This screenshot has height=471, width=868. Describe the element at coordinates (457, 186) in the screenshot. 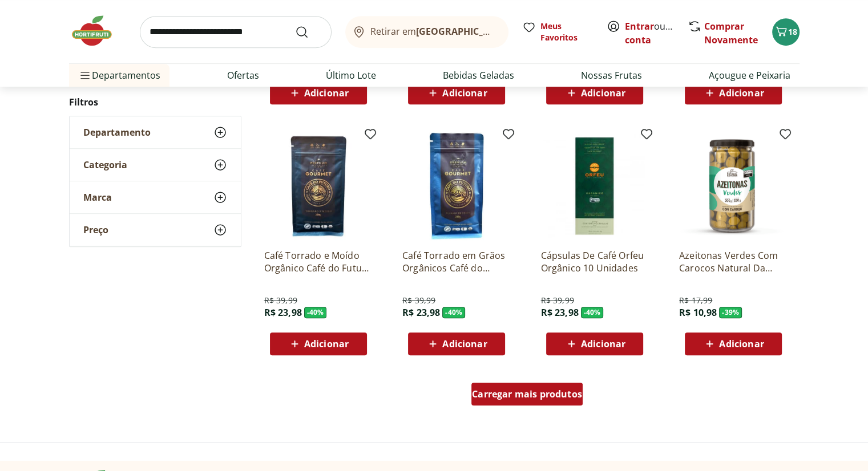

I see `img: Café Torrado em Grãos Orgânicos Café do Futuro 250g` at that location.